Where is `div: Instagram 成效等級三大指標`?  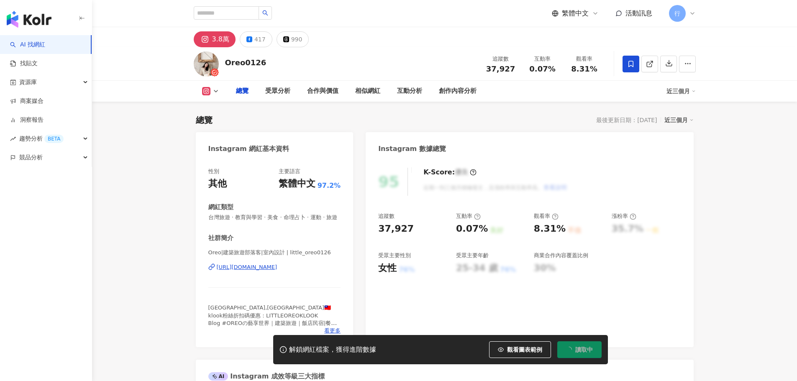
div: Instagram 成效等級三大指標 is located at coordinates (267, 377).